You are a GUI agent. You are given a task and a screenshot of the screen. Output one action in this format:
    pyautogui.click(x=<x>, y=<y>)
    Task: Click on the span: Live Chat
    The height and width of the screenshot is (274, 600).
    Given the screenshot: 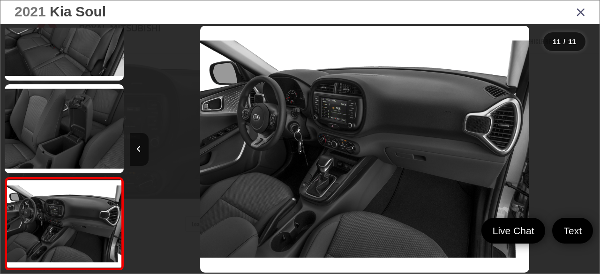 What is the action you would take?
    pyautogui.click(x=514, y=231)
    